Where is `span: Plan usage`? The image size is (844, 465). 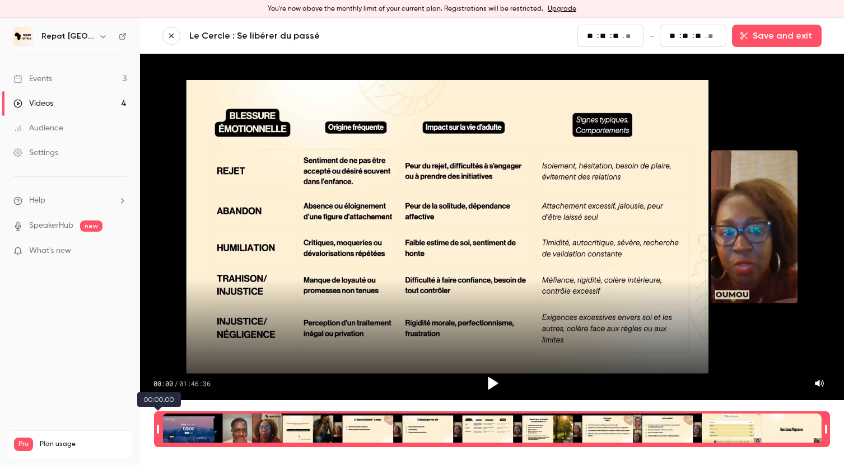
span: Plan usage is located at coordinates (83, 445).